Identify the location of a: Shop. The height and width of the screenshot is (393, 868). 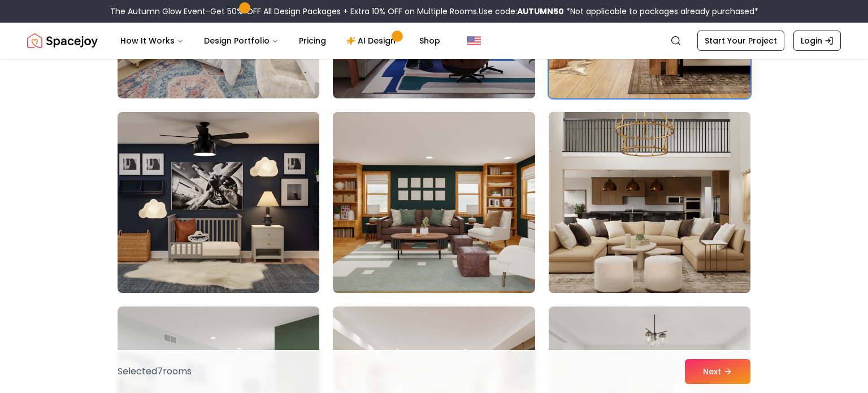
(430, 41).